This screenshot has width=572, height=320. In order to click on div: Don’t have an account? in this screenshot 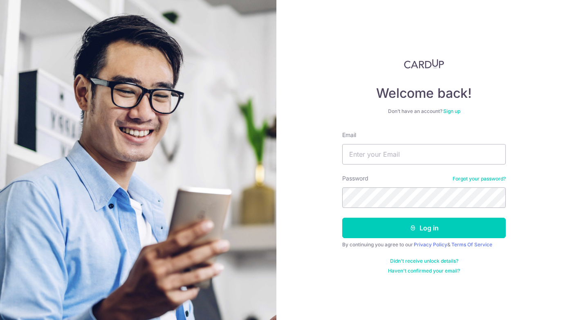, I will do `click(424, 111)`.